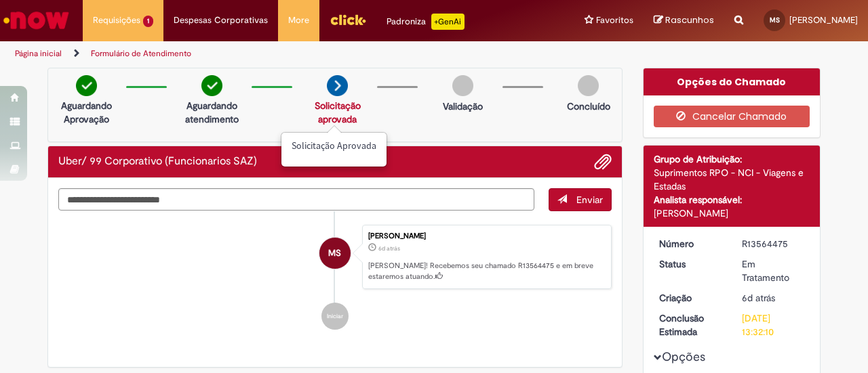  Describe the element at coordinates (337, 112) in the screenshot. I see `a: Solicitação aprovada` at that location.